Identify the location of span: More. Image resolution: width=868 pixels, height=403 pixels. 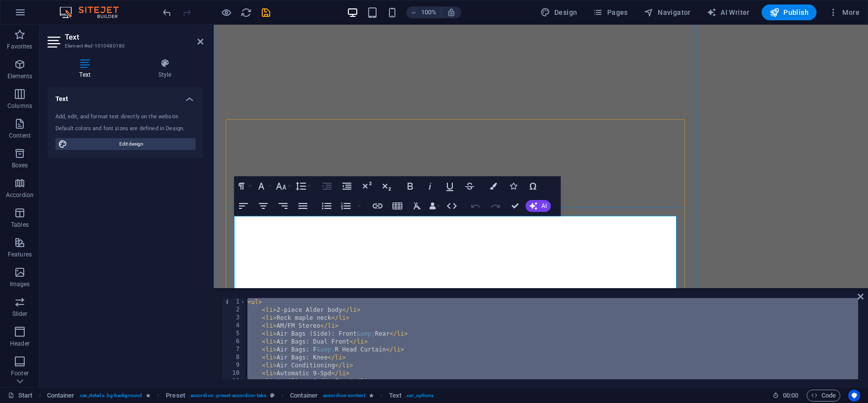
(844, 12).